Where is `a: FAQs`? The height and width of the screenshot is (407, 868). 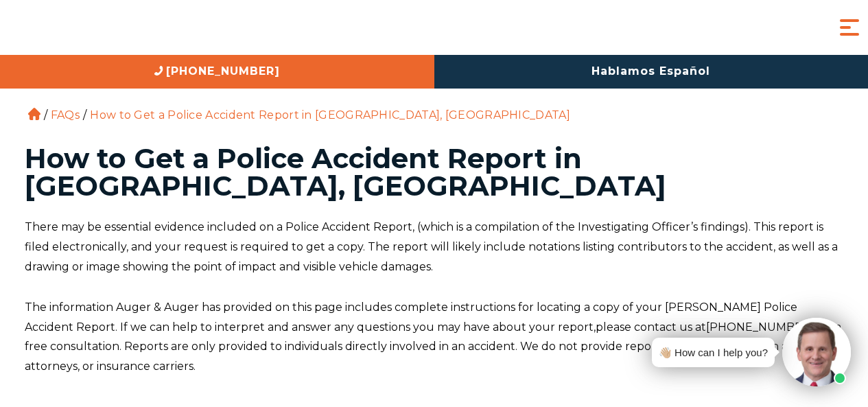
a: FAQs is located at coordinates (65, 115).